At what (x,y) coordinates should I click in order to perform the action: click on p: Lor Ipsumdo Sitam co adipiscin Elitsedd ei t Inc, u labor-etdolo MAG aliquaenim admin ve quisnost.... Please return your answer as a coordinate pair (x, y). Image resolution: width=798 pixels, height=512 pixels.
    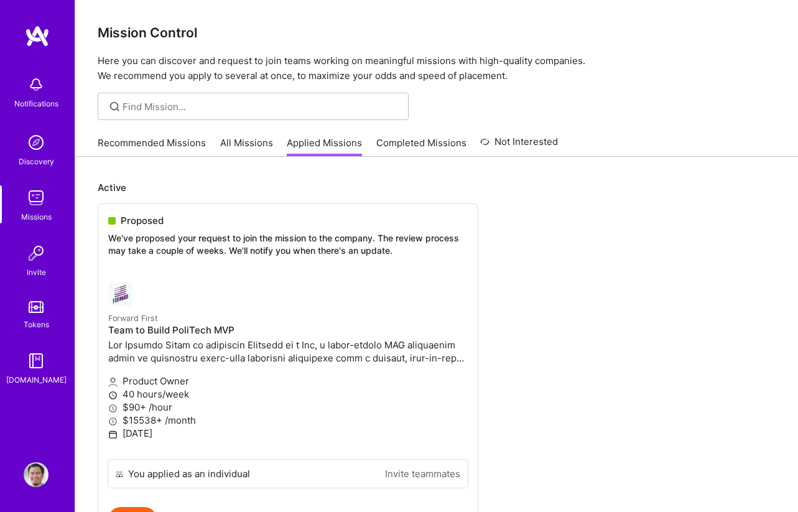
    Looking at the image, I should click on (288, 351).